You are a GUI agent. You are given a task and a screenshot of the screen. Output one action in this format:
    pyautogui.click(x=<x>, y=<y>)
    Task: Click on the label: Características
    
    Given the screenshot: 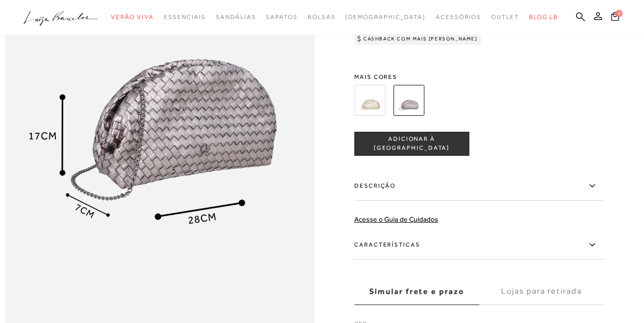 What is the action you would take?
    pyautogui.click(x=479, y=245)
    